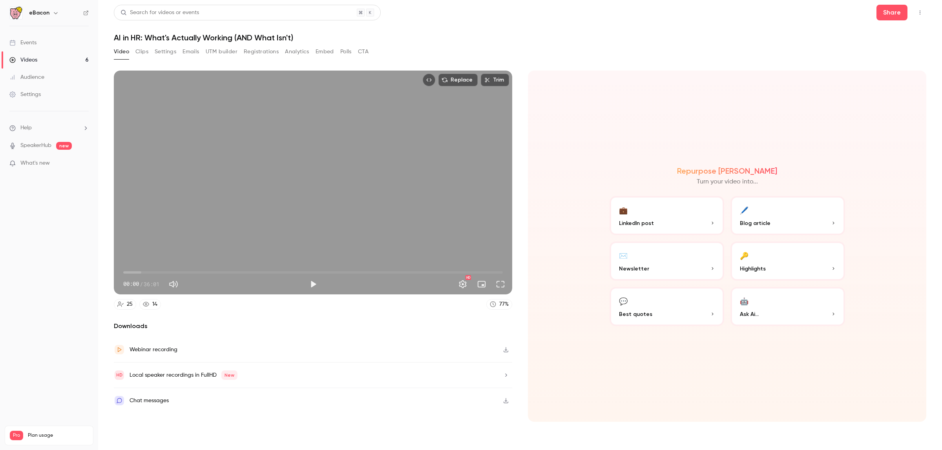 This screenshot has width=942, height=450. What do you see at coordinates (153, 350) in the screenshot?
I see `div: Webinar recording` at bounding box center [153, 350].